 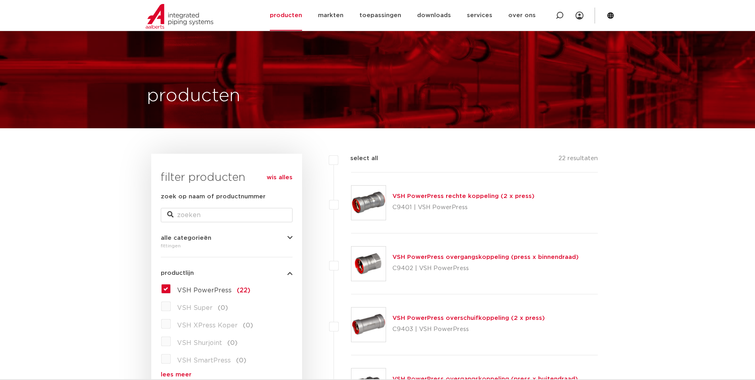 I want to click on p: 22 resultaten, so click(x=578, y=160).